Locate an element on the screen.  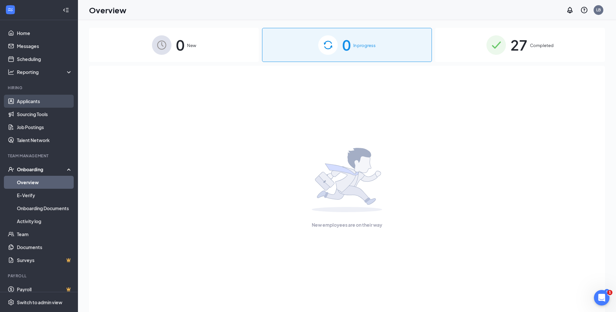
svg: Settings is located at coordinates (11, 303).